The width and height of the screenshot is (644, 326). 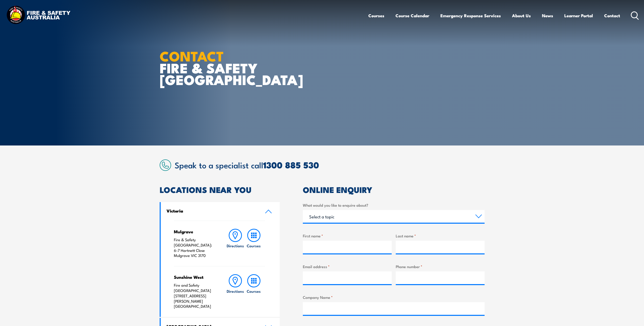 I want to click on h4: Mulgrave, so click(x=195, y=231).